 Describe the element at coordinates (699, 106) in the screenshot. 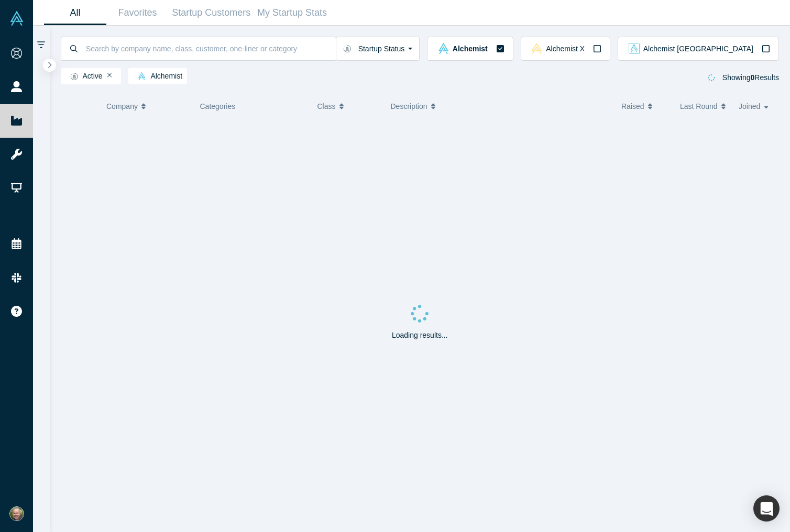

I see `span: Last Round` at that location.